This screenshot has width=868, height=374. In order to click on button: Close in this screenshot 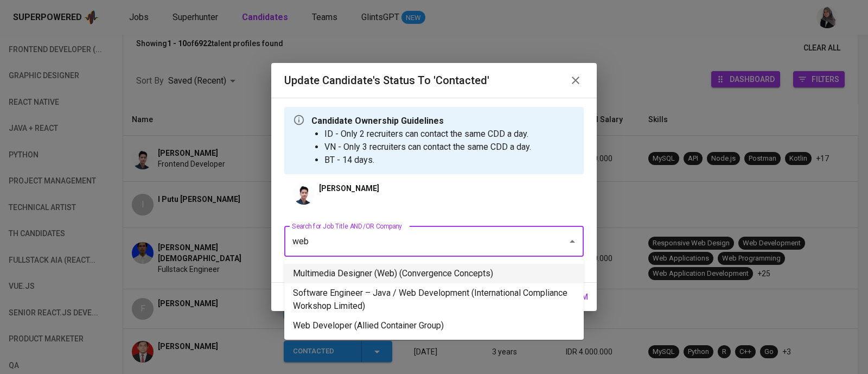, I will do `click(573, 242)`.